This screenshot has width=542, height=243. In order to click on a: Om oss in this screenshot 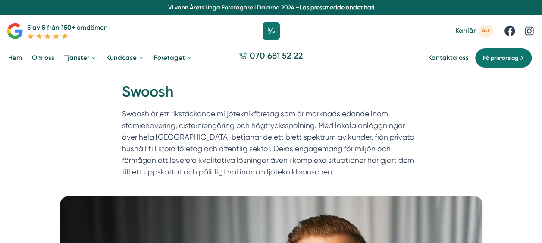, I will do `click(43, 58)`.